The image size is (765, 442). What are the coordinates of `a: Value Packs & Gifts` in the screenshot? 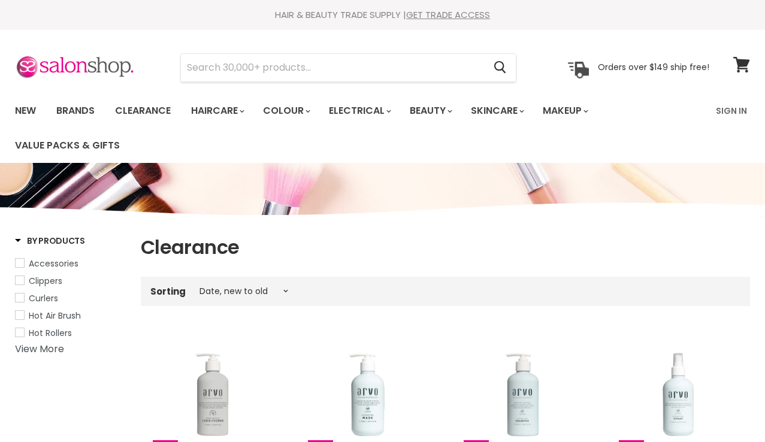 It's located at (67, 146).